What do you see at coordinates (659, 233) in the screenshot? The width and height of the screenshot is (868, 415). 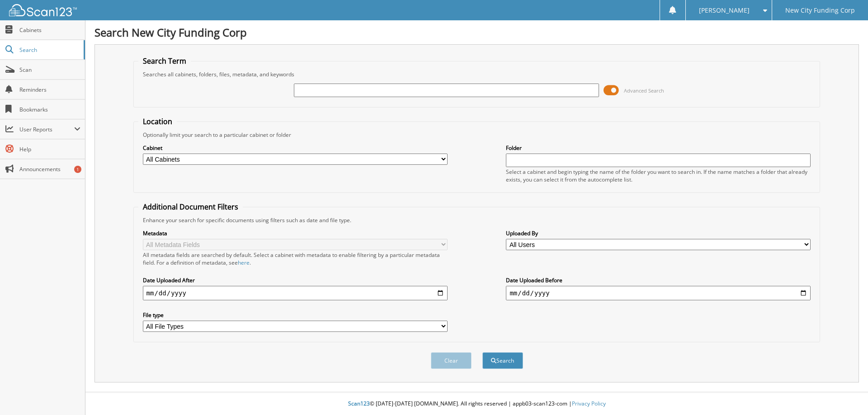 I see `label: Uploaded By` at bounding box center [659, 233].